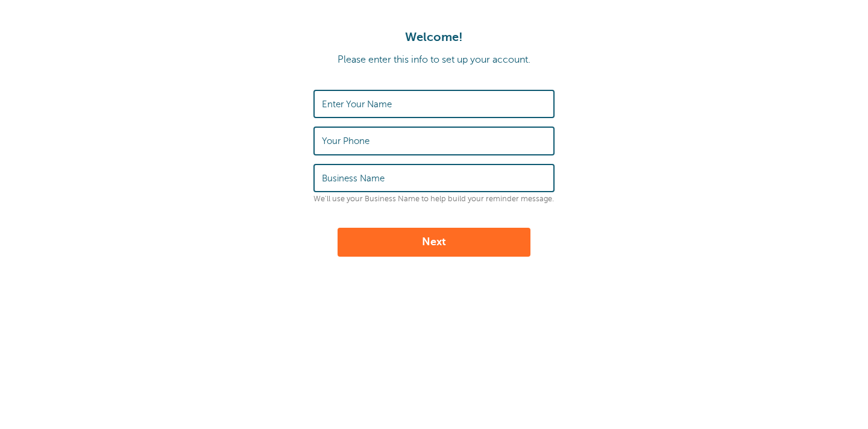  I want to click on label: Your Phone, so click(345, 141).